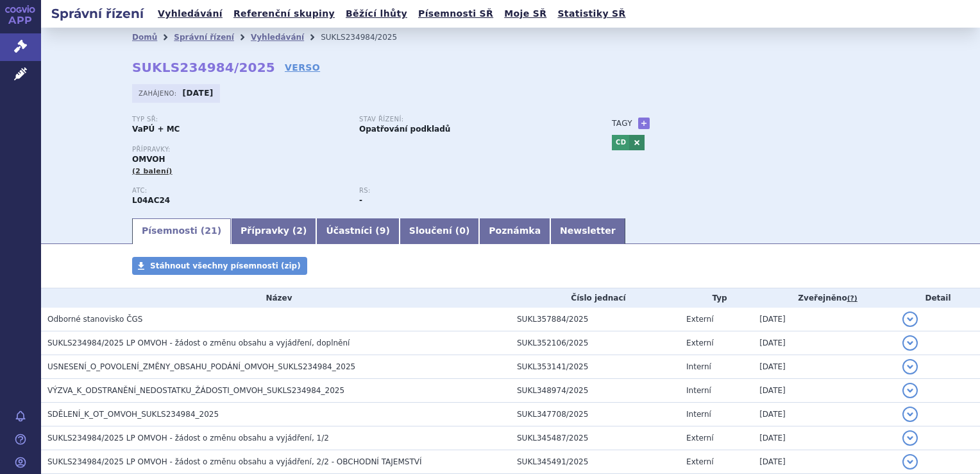 The height and width of the screenshot is (474, 980). Describe the element at coordinates (284, 13) in the screenshot. I see `a: Referenční skupiny` at that location.